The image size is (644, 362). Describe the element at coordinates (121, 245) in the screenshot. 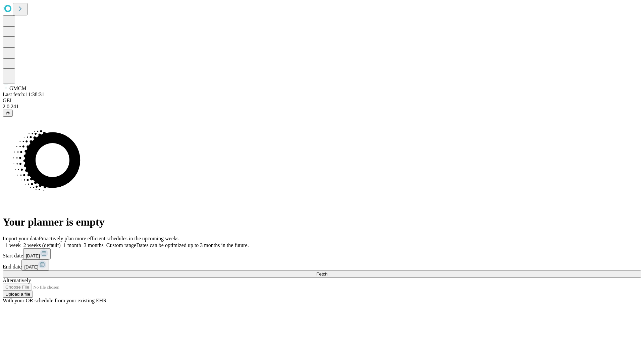

I see `span: Custom range` at that location.